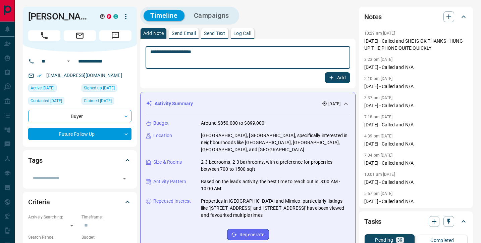 The image size is (481, 243). Describe the element at coordinates (106, 217) in the screenshot. I see `p: Timeframe:` at that location.